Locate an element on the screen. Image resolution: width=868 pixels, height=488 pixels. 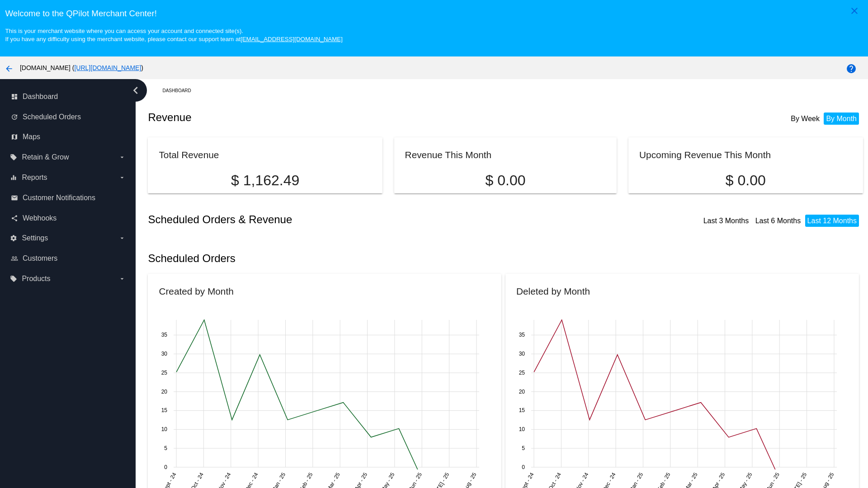
h2: Total Revenue is located at coordinates (188, 155).